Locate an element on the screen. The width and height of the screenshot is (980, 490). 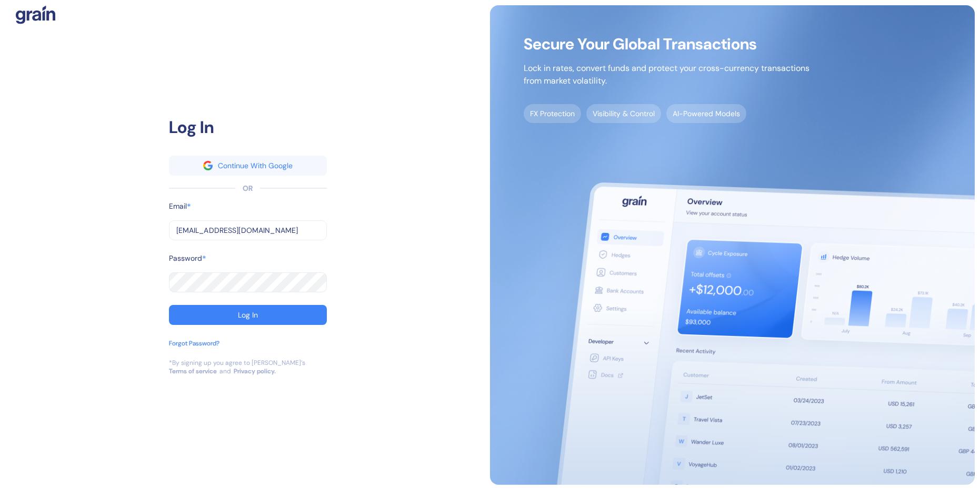
span: AI-Powered Models is located at coordinates (706, 114).